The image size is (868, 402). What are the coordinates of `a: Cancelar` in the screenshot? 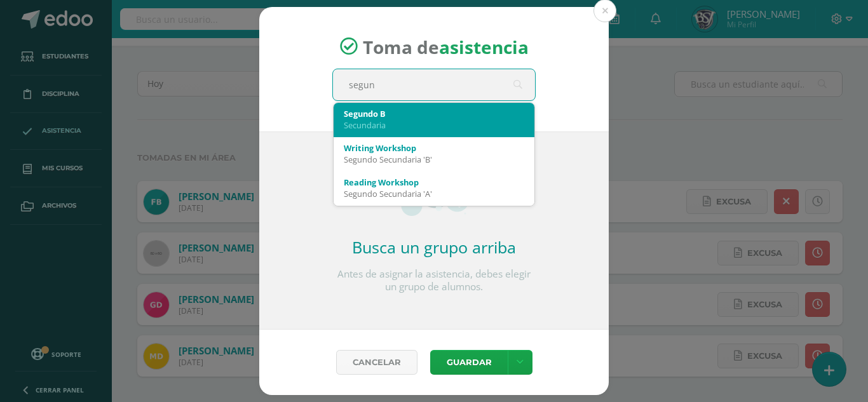 It's located at (377, 362).